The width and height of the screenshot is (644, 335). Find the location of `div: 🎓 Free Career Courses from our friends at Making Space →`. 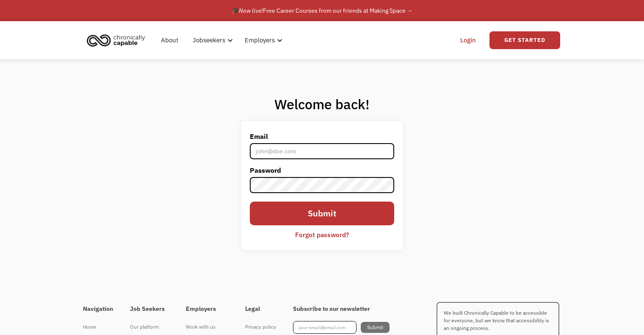

div: 🎓 Free Career Courses from our friends at Making Space → is located at coordinates (322, 11).